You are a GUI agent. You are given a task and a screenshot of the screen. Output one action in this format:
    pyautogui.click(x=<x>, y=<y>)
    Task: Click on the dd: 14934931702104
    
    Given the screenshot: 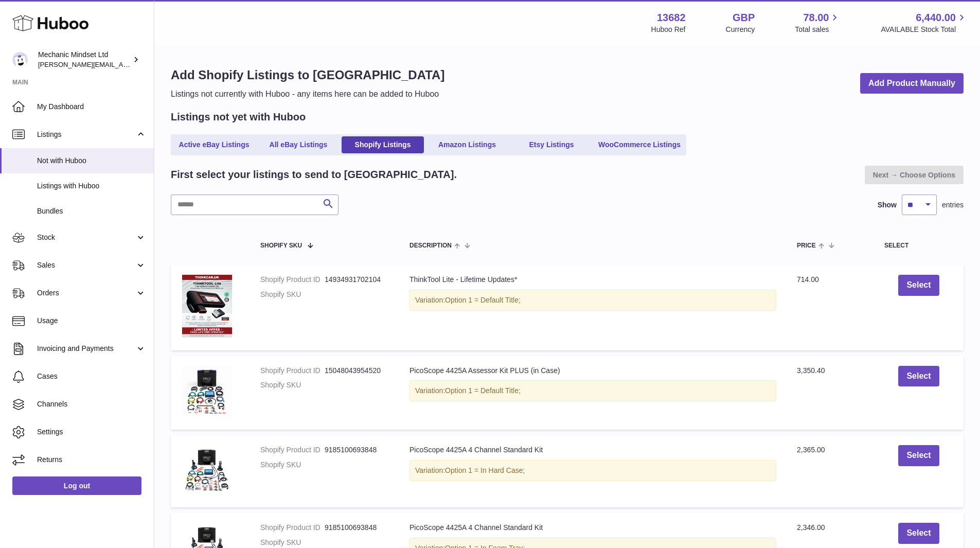 What is the action you would take?
    pyautogui.click(x=357, y=279)
    